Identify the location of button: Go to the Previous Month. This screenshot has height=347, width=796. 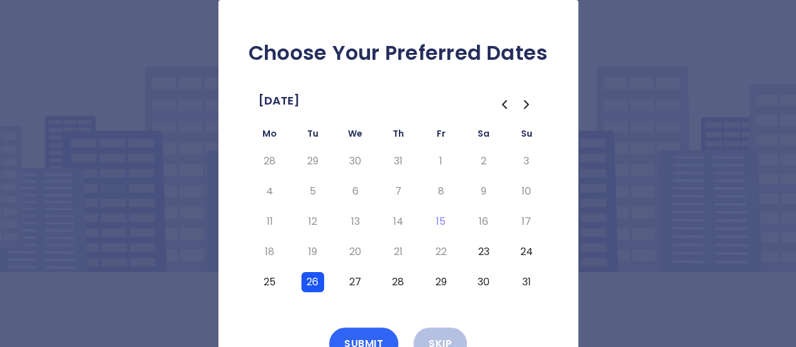
(504, 104).